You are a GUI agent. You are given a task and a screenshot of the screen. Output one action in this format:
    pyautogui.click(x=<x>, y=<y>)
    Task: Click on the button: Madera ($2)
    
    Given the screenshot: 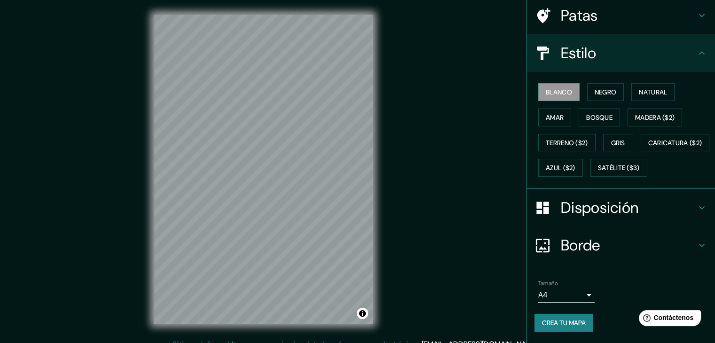 What is the action you would take?
    pyautogui.click(x=655, y=117)
    